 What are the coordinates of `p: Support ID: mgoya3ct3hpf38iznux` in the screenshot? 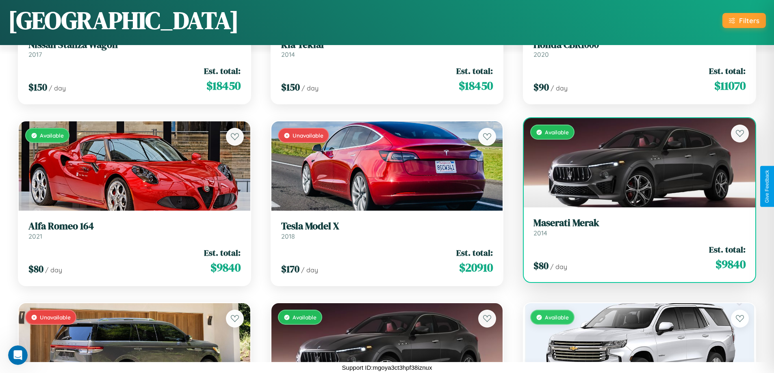 It's located at (387, 368).